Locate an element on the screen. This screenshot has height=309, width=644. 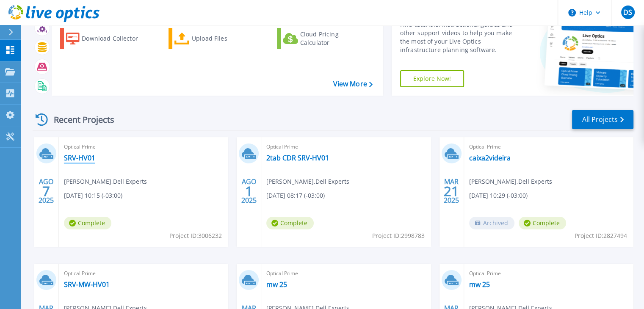
a: Cloud Pricing Calculator is located at coordinates (324, 38).